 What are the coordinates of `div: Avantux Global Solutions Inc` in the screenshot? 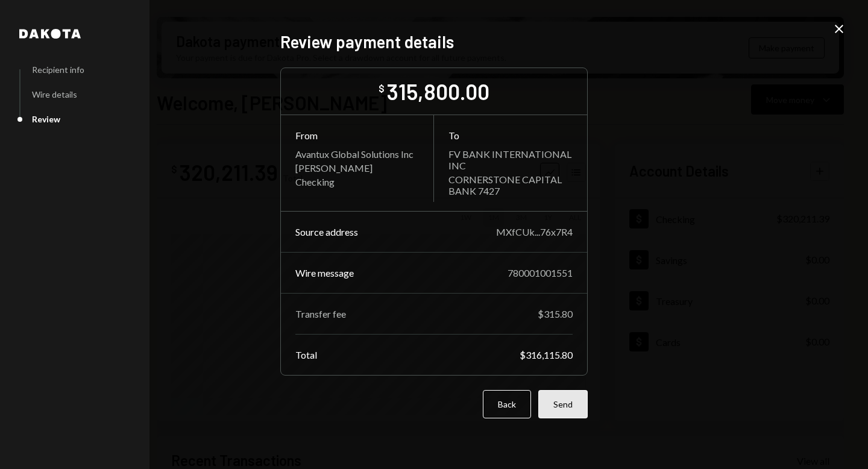 It's located at (357, 154).